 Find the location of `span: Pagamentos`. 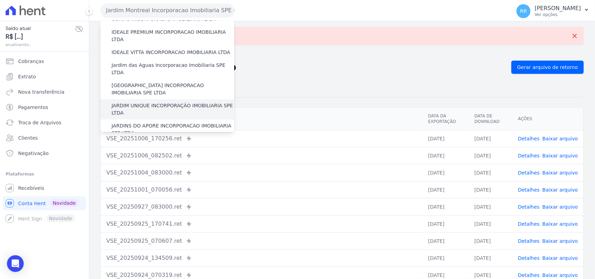

span: Pagamentos is located at coordinates (33, 107).